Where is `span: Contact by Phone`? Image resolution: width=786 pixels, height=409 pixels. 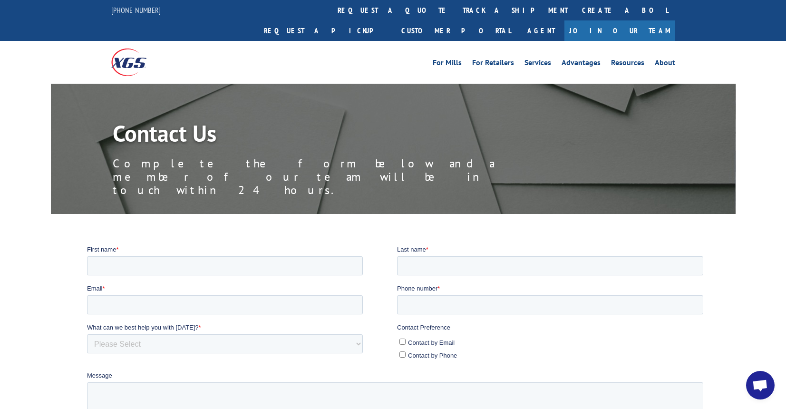 span: Contact by Phone is located at coordinates (345, 110).